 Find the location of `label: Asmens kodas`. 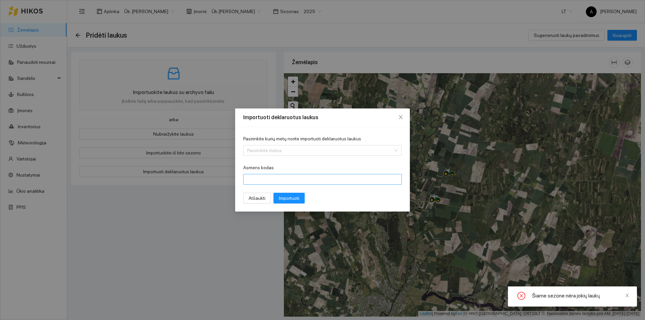

label: Asmens kodas is located at coordinates (258, 168).